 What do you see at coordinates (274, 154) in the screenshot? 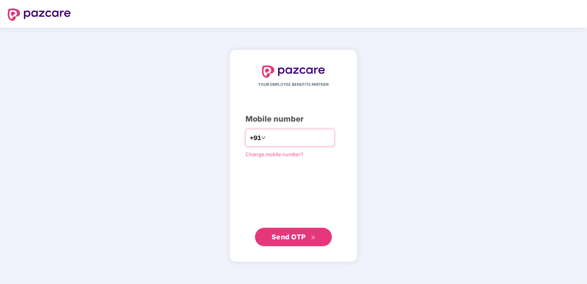
I see `span: Change mobile number?` at bounding box center [274, 154].